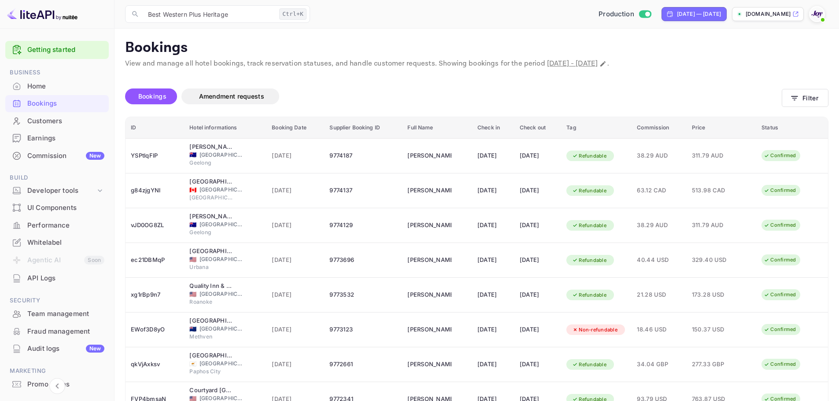  What do you see at coordinates (211, 372) in the screenshot?
I see `span: Paphos City` at bounding box center [211, 372].